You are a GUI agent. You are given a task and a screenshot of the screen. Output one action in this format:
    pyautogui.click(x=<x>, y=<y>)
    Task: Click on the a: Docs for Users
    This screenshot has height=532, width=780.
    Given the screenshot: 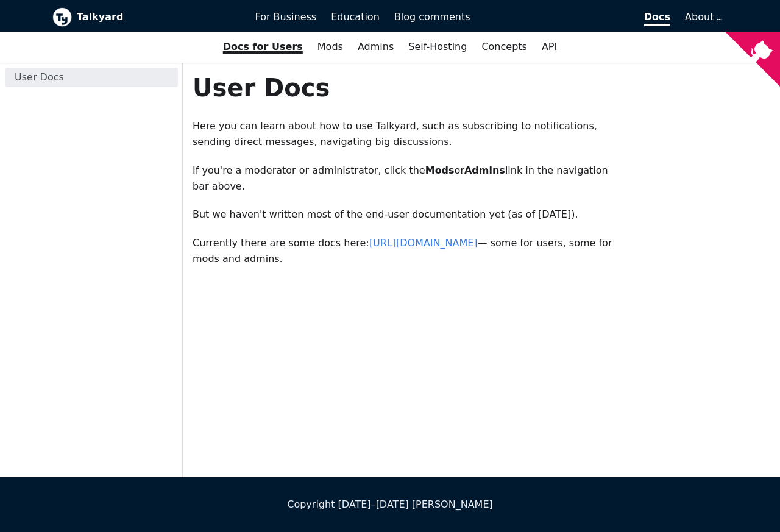 What is the action you would take?
    pyautogui.click(x=263, y=47)
    